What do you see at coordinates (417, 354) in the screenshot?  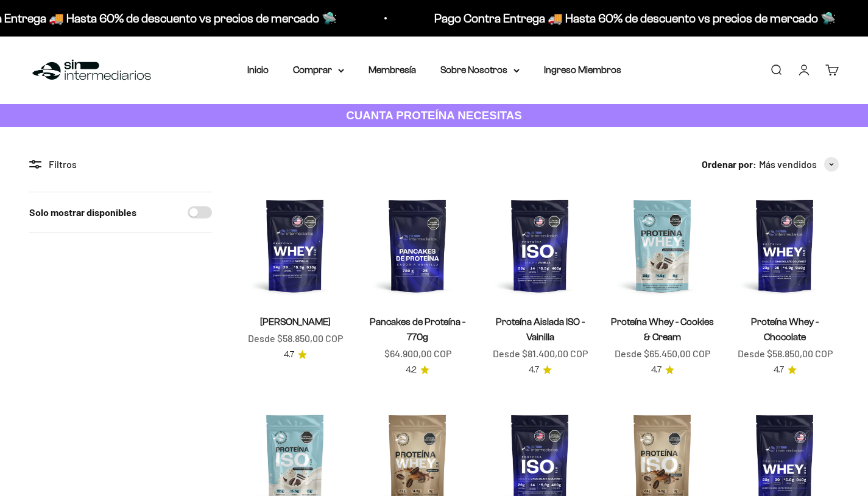 I see `sale-price: $64.900,00 COP` at bounding box center [417, 354].